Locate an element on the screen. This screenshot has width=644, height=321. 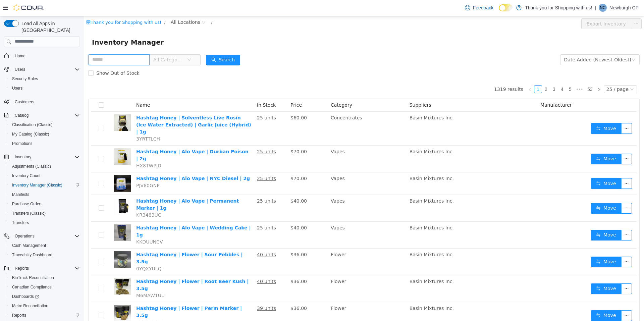
li: 53 is located at coordinates (506, 73).